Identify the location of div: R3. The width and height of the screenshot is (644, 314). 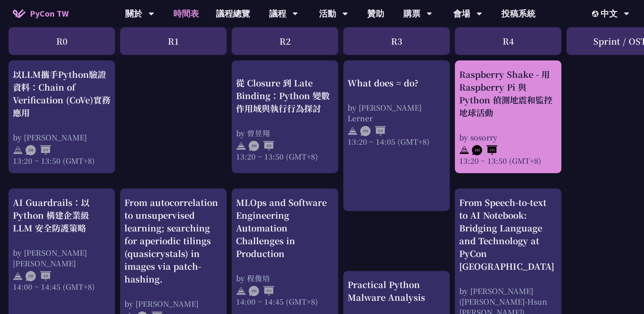
(397, 41).